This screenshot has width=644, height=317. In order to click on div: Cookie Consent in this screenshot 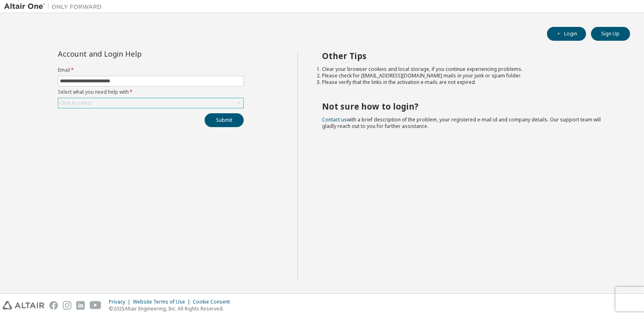, I will do `click(213, 302)`.